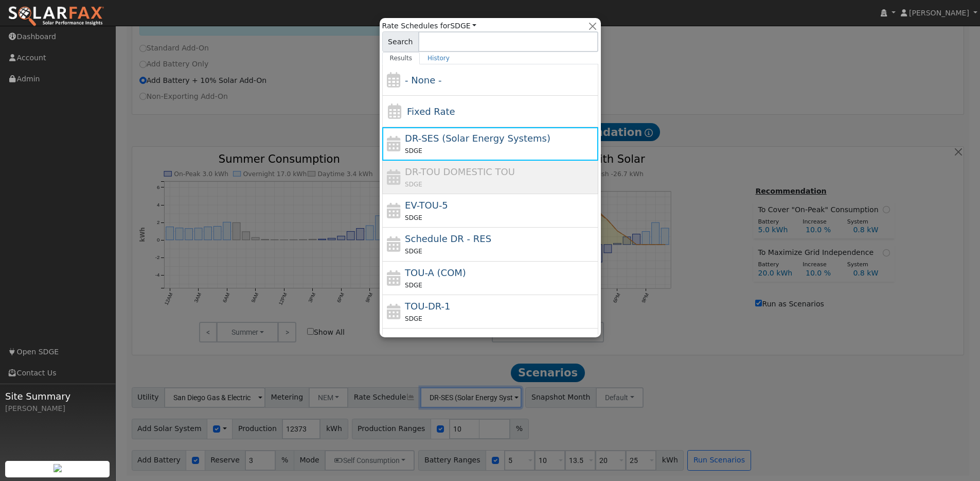  I want to click on span: Search, so click(400, 42).